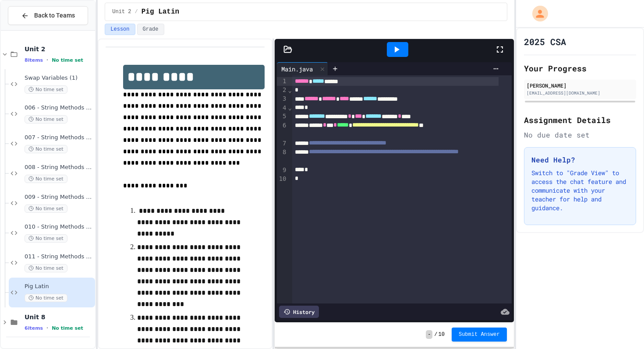 Image resolution: width=644 pixels, height=349 pixels. I want to click on span: Back to Teams, so click(55, 15).